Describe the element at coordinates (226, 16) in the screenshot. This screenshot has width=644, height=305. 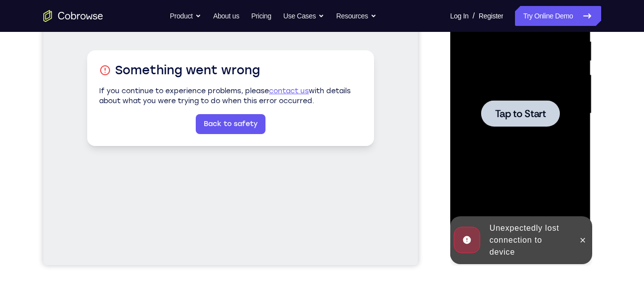
I see `a: About us` at that location.